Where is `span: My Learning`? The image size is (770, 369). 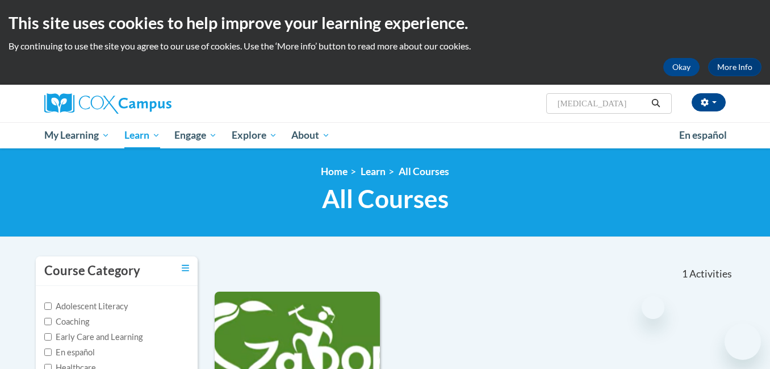 span: My Learning is located at coordinates (77, 135).